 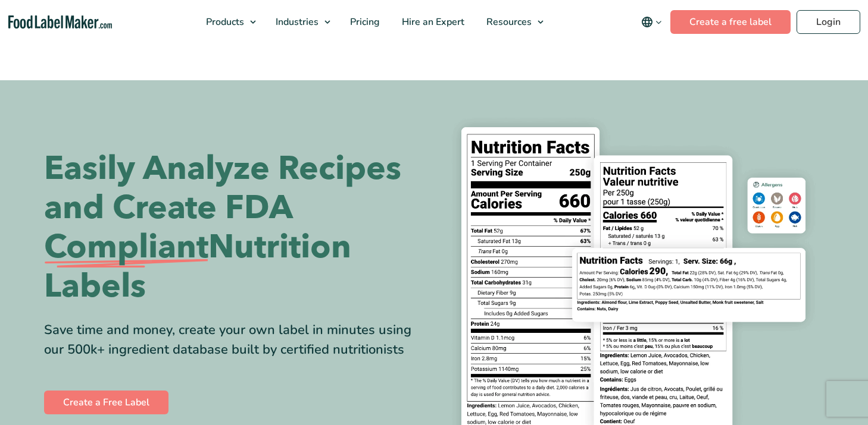 What do you see at coordinates (296, 22) in the screenshot?
I see `span: Industries` at bounding box center [296, 22].